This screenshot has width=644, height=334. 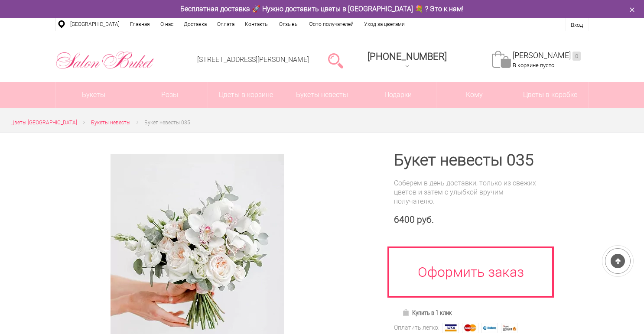 What do you see at coordinates (226, 24) in the screenshot?
I see `a: Оплата` at bounding box center [226, 24].